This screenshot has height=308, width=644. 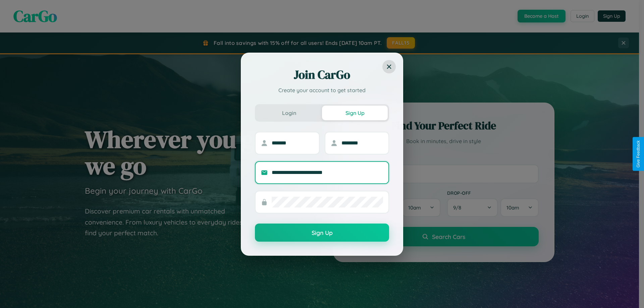 I want to click on h2: Join CarGo, so click(x=322, y=75).